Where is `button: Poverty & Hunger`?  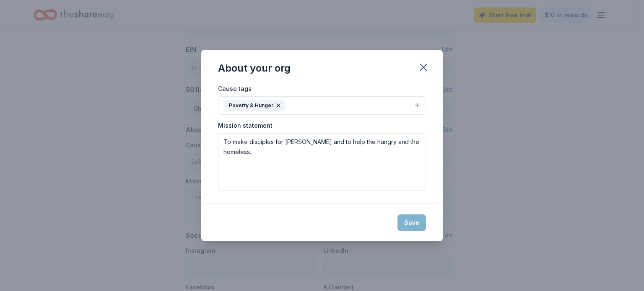 button: Poverty & Hunger is located at coordinates (322, 106).